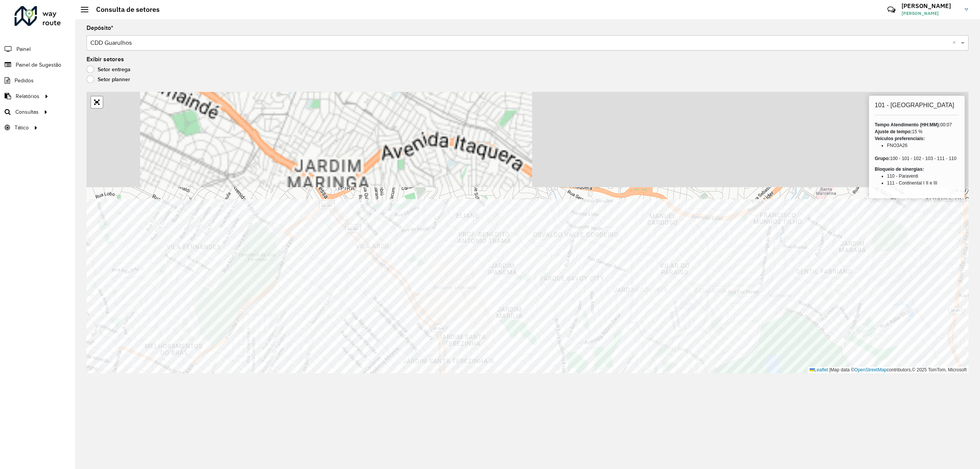 Image resolution: width=980 pixels, height=469 pixels. I want to click on span: Tático, so click(21, 127).